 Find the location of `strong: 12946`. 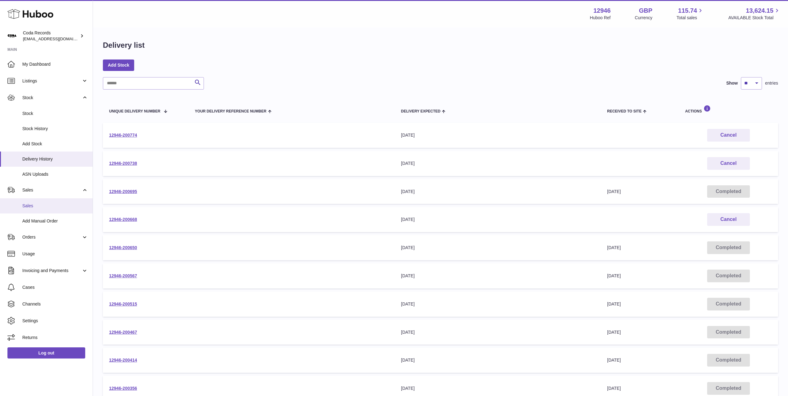

strong: 12946 is located at coordinates (602, 11).